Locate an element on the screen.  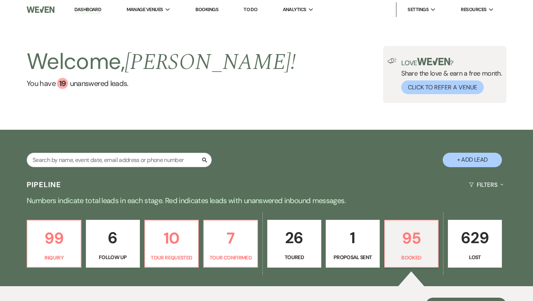
a: 10Tour Requested is located at coordinates (172, 244).